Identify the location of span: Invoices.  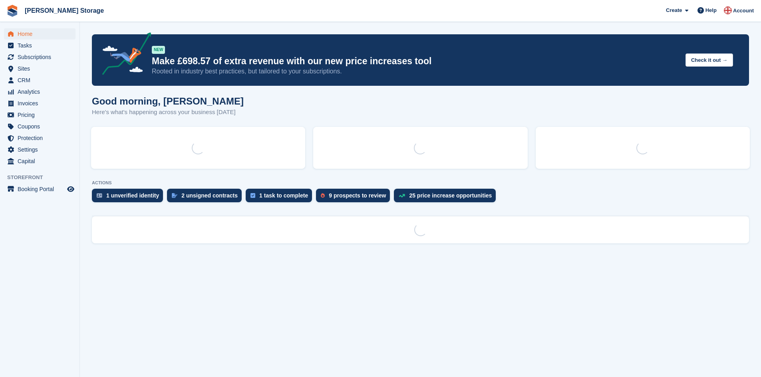
(42, 103).